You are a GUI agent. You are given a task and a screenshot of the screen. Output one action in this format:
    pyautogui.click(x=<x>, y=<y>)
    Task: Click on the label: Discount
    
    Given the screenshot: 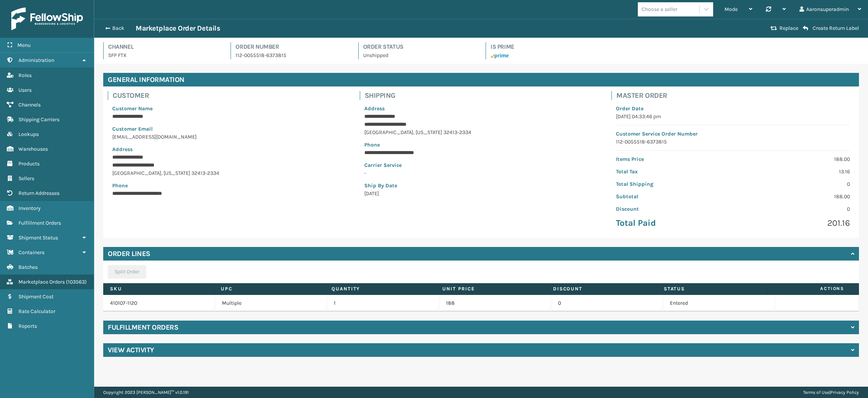 What is the action you would take?
    pyautogui.click(x=601, y=289)
    